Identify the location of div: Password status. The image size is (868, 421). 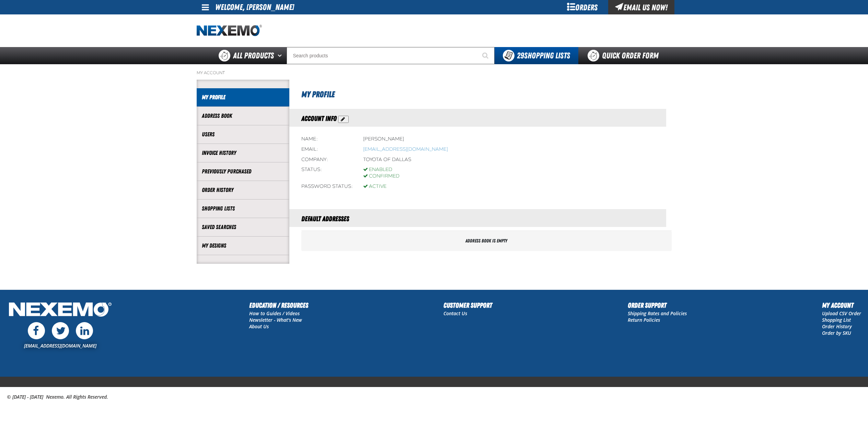
(327, 187).